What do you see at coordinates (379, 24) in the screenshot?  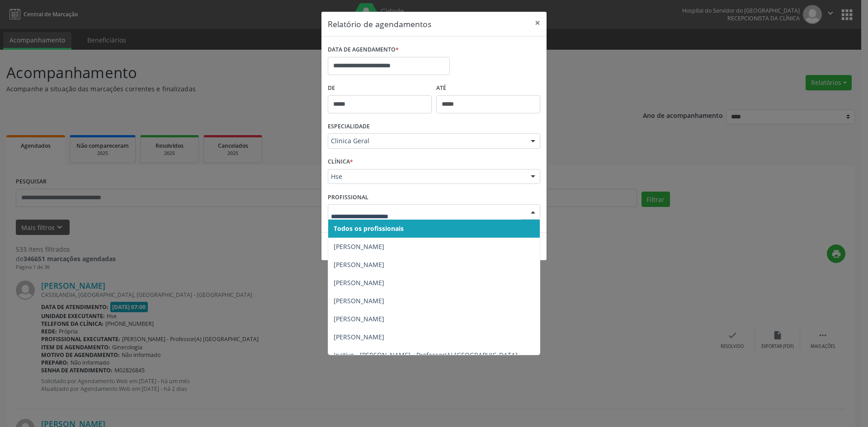 I see `h5: Relatório de agendamentos` at bounding box center [379, 24].